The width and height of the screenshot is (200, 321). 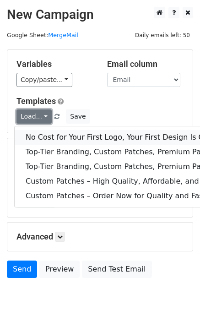 I want to click on h5: Advanced, so click(x=100, y=237).